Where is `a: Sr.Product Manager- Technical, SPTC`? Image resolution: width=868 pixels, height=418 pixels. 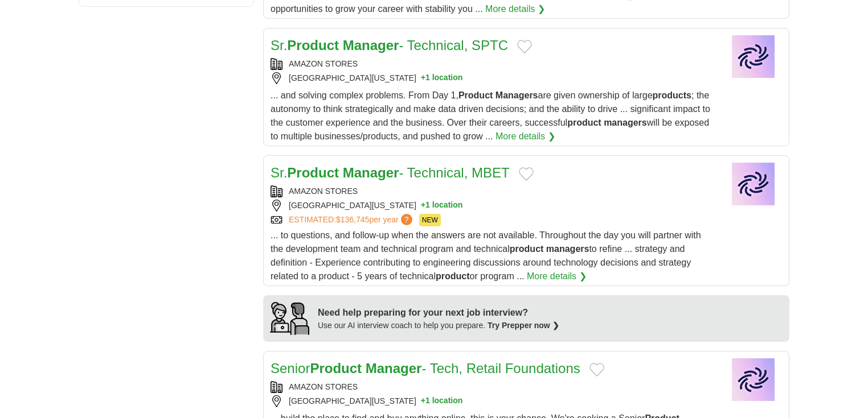
a: Sr.Product Manager- Technical, SPTC is located at coordinates (389, 45).